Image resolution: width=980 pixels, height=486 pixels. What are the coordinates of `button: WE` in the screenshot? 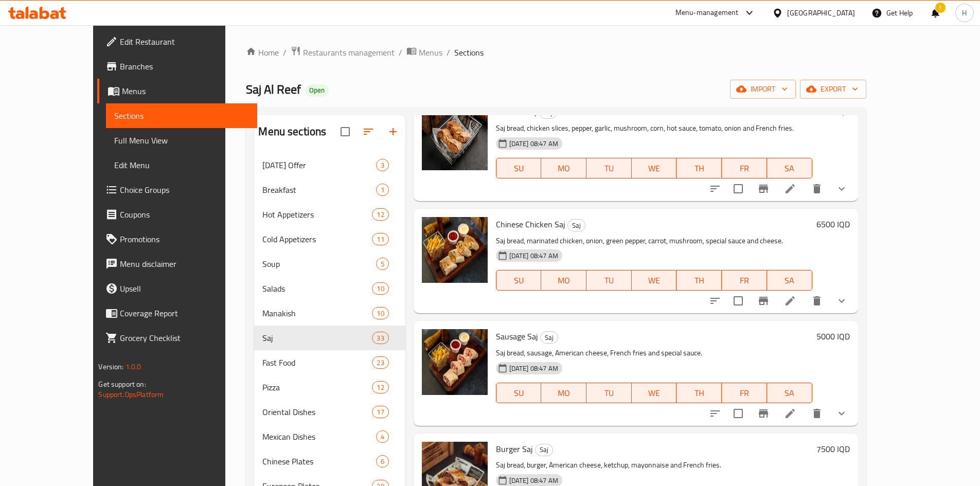 It's located at (654, 393).